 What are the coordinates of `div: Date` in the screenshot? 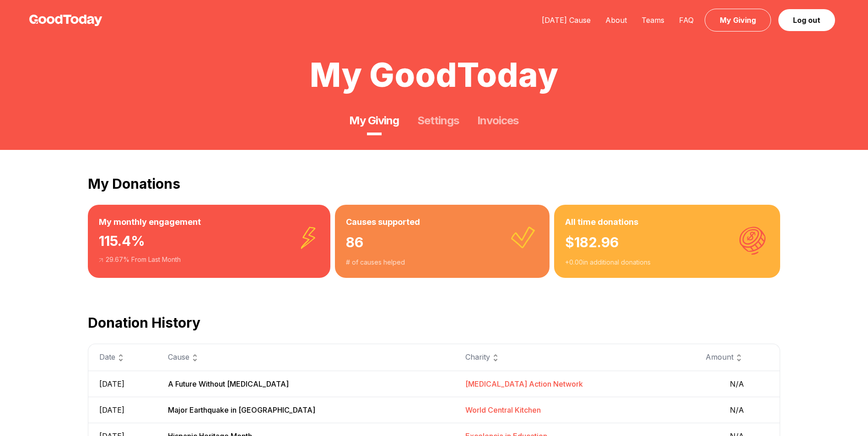 It's located at (123, 357).